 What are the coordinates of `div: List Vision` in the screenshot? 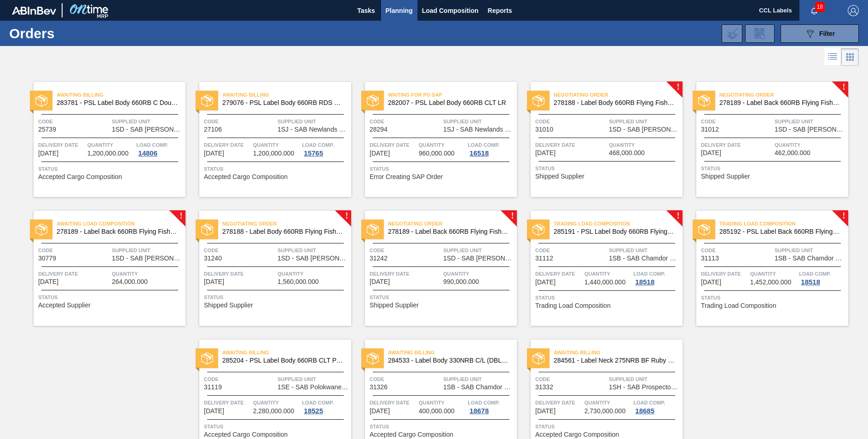 It's located at (833, 57).